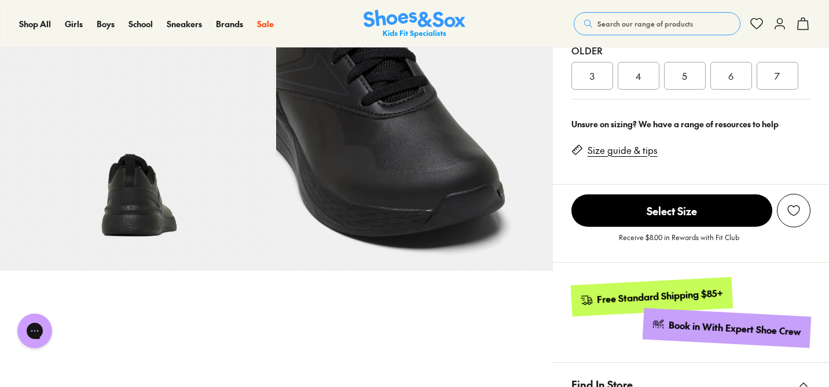 This screenshot has height=387, width=829. I want to click on button: Select Size, so click(671, 211).